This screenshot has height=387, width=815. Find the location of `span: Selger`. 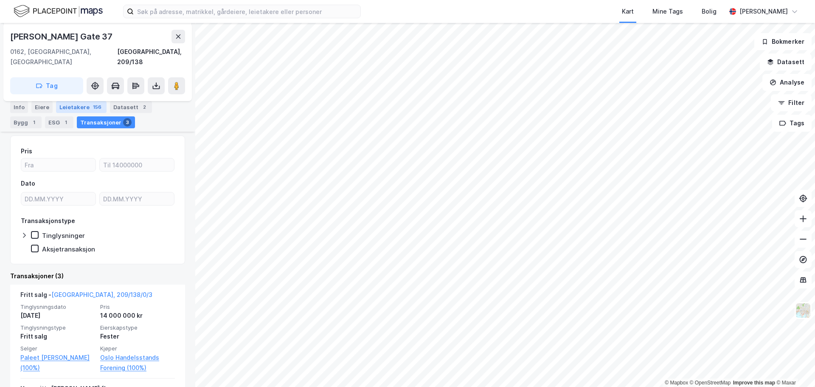

span: Selger is located at coordinates (58, 348).